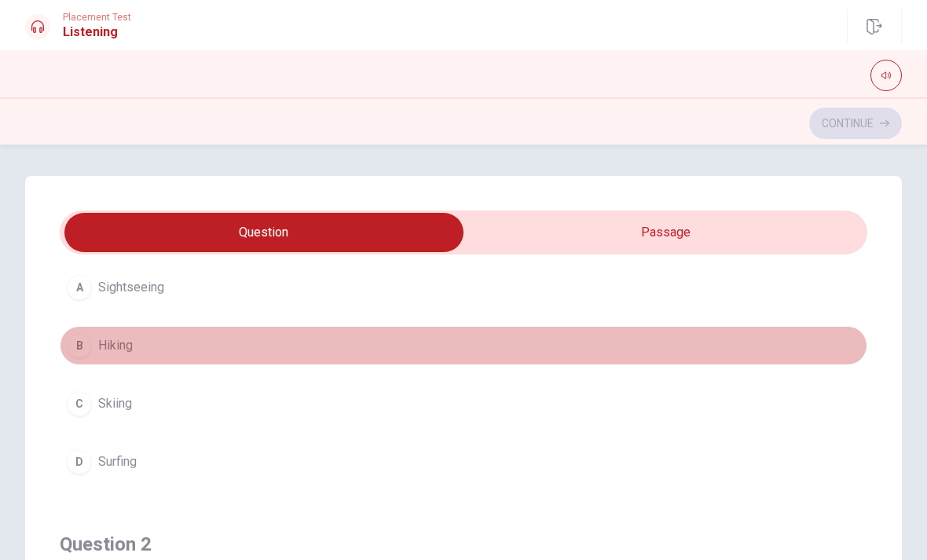  What do you see at coordinates (96, 32) in the screenshot?
I see `h1: Listening` at bounding box center [96, 32].